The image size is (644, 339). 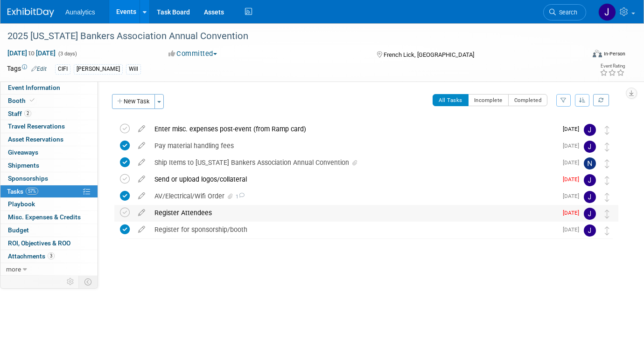 I want to click on span: 2, so click(x=27, y=113).